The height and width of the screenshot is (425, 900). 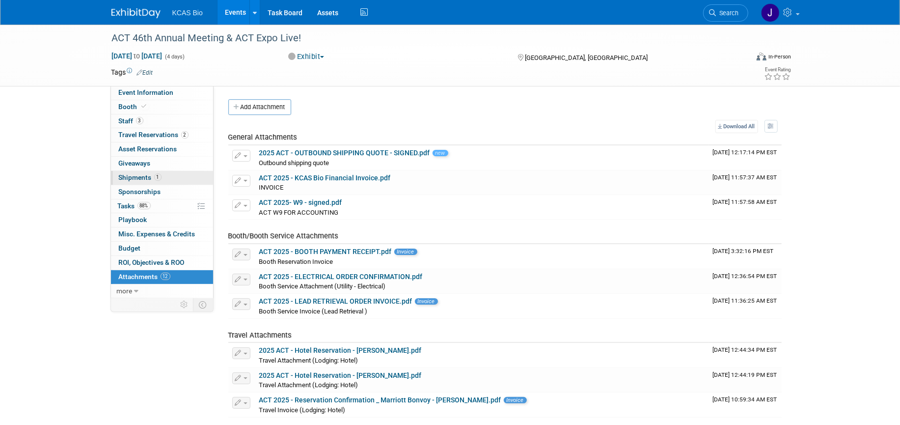 I want to click on img: Format-Inperson.png, so click(x=762, y=56).